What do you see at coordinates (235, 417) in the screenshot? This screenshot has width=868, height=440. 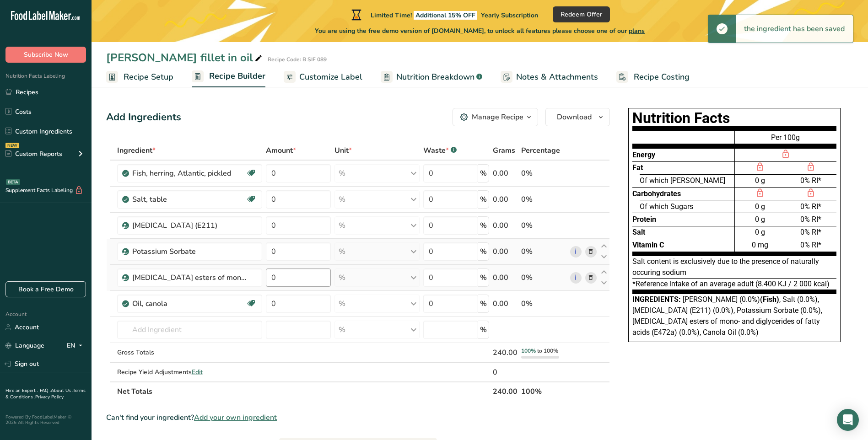 I see `span: Add your own ingredient` at bounding box center [235, 417].